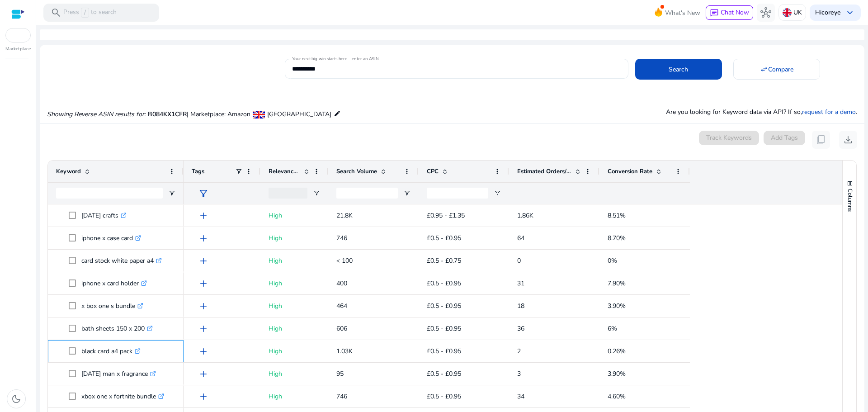 Image resolution: width=868 pixels, height=412 pixels. I want to click on span: 34, so click(521, 396).